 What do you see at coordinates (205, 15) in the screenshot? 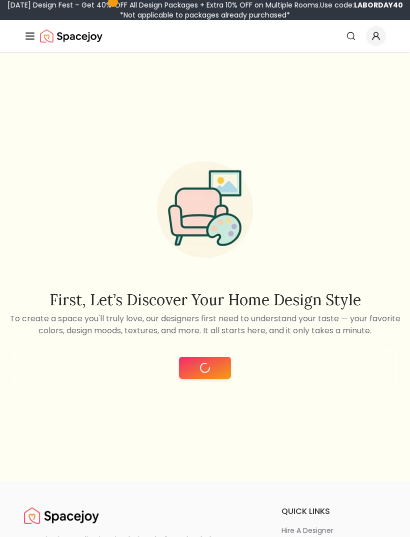
I see `span: *Not applicable to packages already purchased*` at bounding box center [205, 15].